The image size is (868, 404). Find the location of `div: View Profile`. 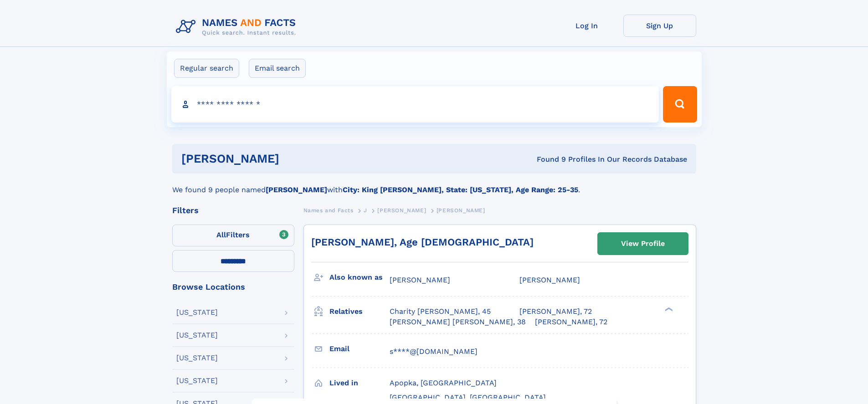

div: View Profile is located at coordinates (643, 244).